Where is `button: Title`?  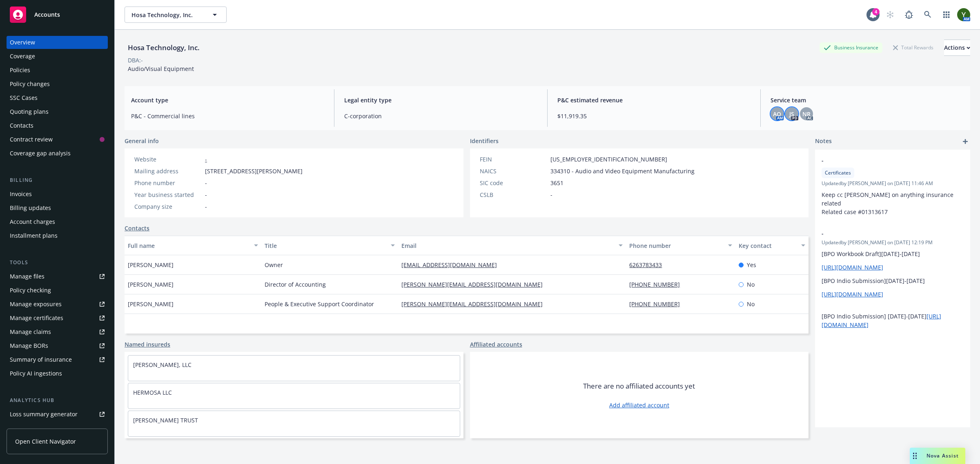 button: Title is located at coordinates (330, 245).